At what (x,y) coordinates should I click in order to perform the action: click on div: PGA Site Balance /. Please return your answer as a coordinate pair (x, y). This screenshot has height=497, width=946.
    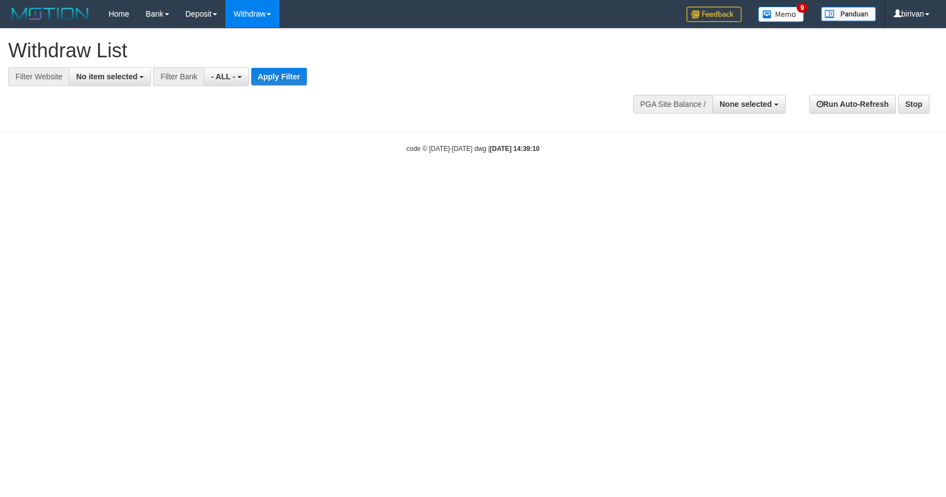
    Looking at the image, I should click on (673, 104).